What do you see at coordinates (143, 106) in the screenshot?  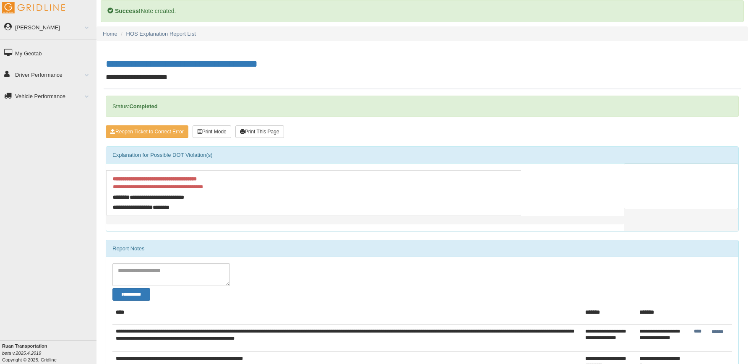 I see `strong: Completed` at bounding box center [143, 106].